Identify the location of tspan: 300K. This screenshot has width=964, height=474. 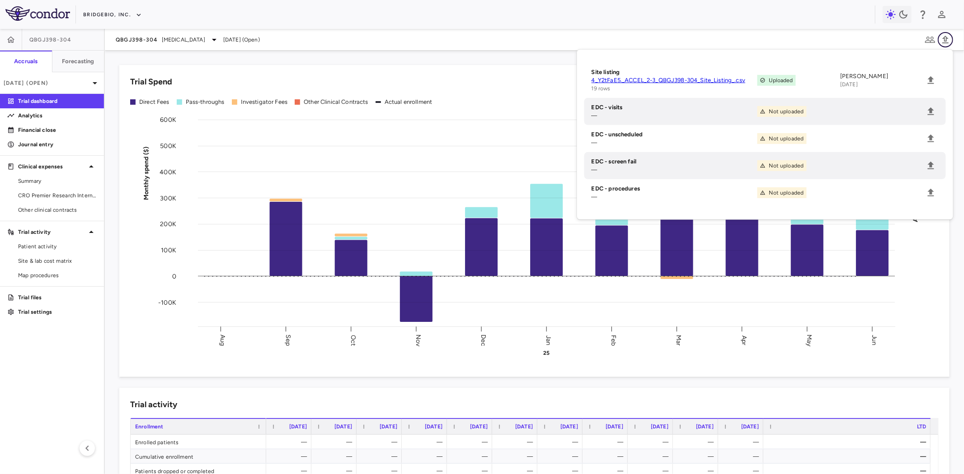
(168, 198).